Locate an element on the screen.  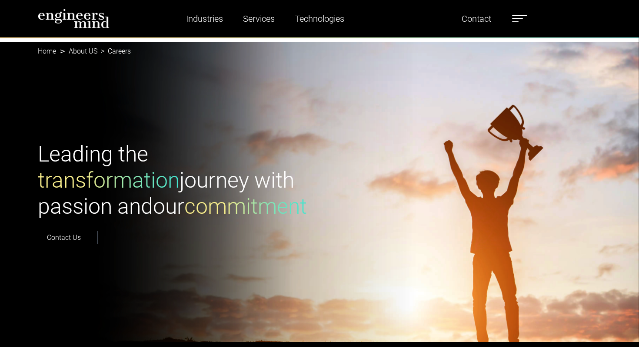
a: Services is located at coordinates (259, 19).